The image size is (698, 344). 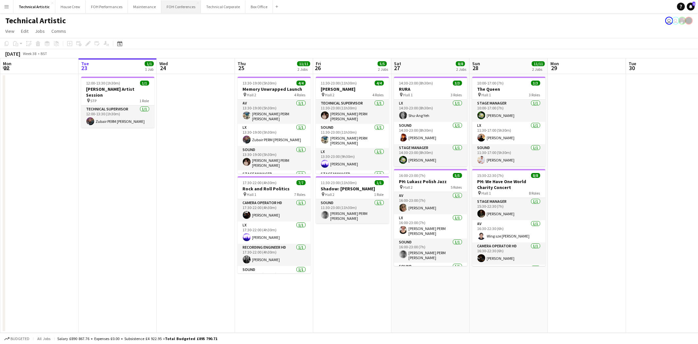 I want to click on app-user-avatar: Visitor Services, so click(x=676, y=21).